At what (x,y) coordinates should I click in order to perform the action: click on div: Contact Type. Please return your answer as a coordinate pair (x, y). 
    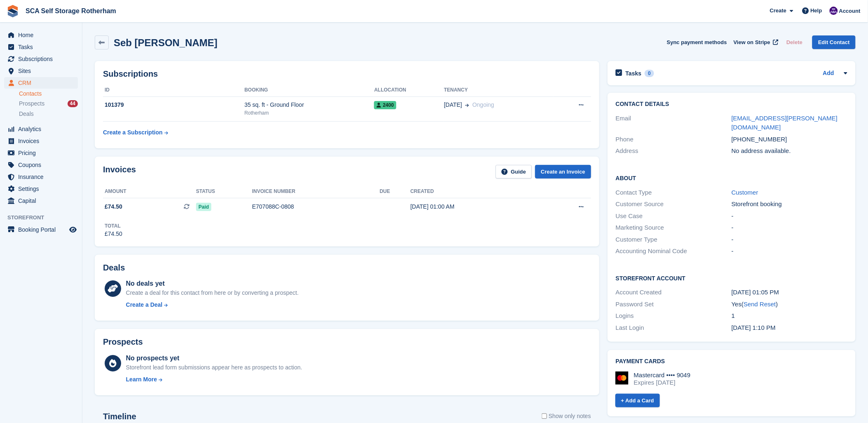
    Looking at the image, I should click on (673, 193).